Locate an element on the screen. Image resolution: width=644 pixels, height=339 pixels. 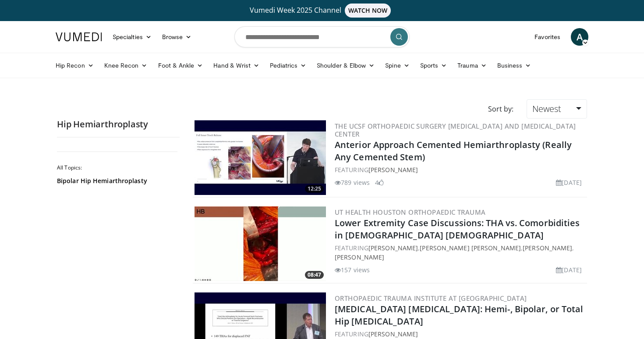
a: Foot & Ankle is located at coordinates (181, 65).